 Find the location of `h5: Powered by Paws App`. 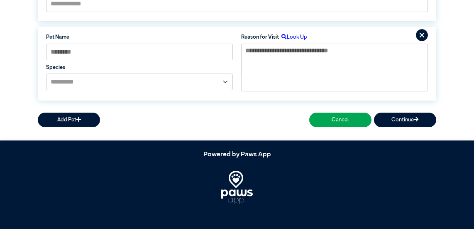

h5: Powered by Paws App is located at coordinates (237, 155).